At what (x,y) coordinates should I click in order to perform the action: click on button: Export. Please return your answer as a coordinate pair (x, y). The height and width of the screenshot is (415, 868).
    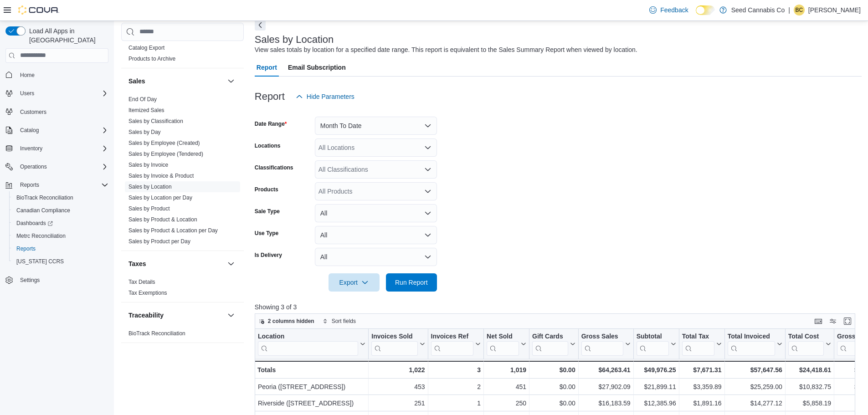
    Looking at the image, I should click on (354, 282).